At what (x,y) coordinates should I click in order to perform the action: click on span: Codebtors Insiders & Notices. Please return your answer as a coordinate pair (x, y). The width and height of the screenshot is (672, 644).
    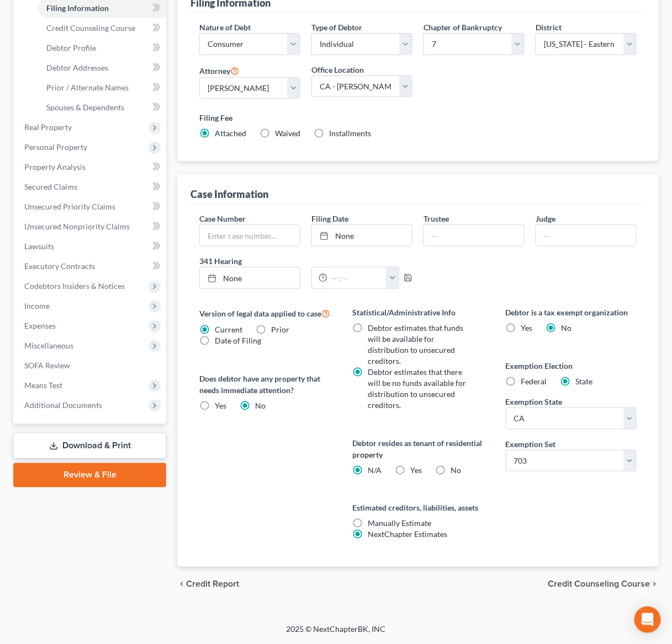
    Looking at the image, I should click on (75, 286).